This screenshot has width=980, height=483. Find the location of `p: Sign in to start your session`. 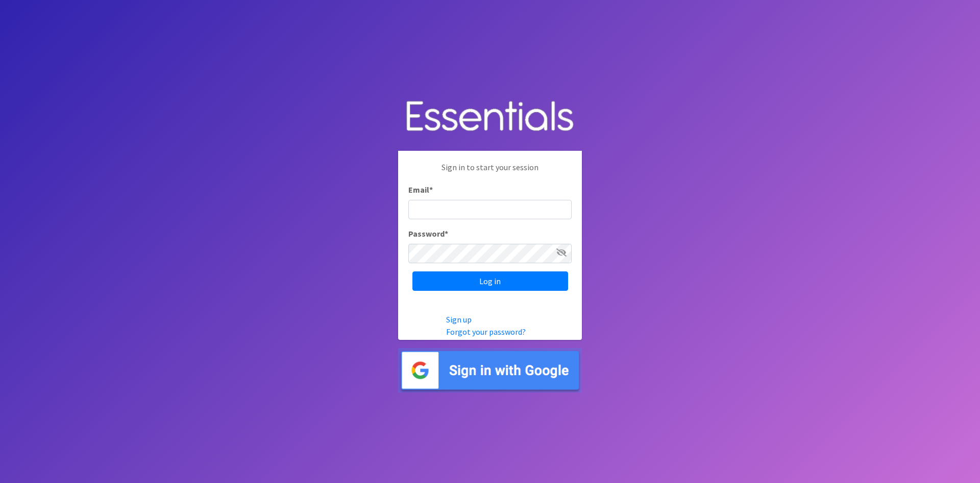

p: Sign in to start your session is located at coordinates (490, 172).